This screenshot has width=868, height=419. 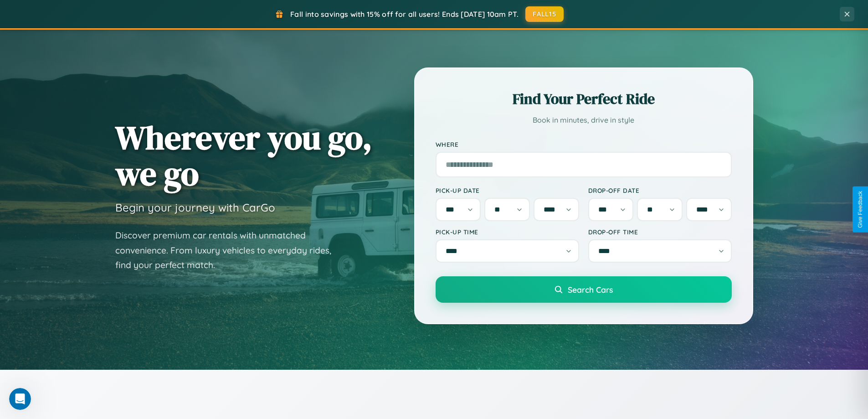 I want to click on label: Drop-off Date, so click(x=660, y=190).